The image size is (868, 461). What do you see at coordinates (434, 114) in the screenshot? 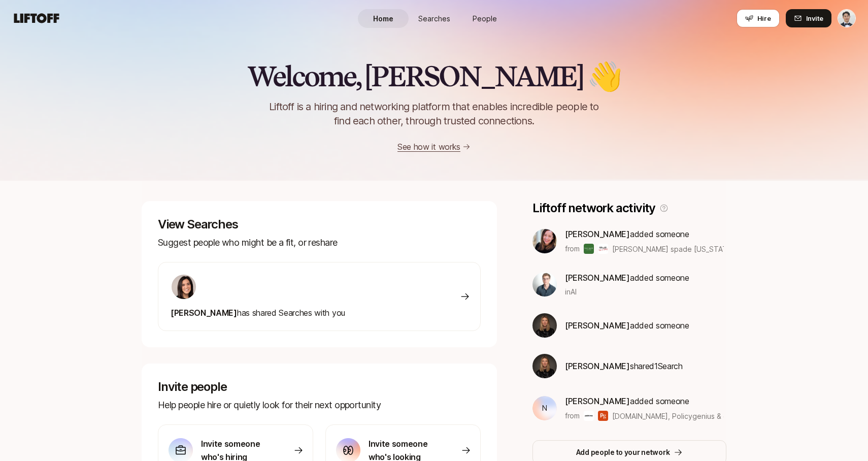
I see `p: Liftoff is a hiring and networking platform that enables incredible people to find each other, th...` at bounding box center [434, 114].